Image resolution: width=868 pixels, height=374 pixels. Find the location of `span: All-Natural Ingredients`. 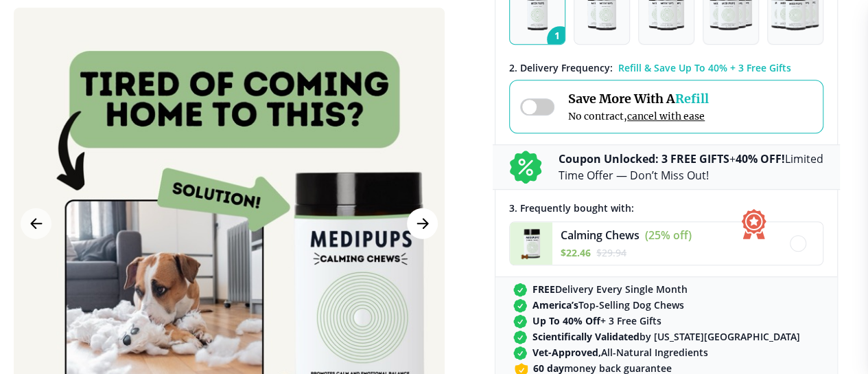

span: All-Natural Ingredients is located at coordinates (620, 352).